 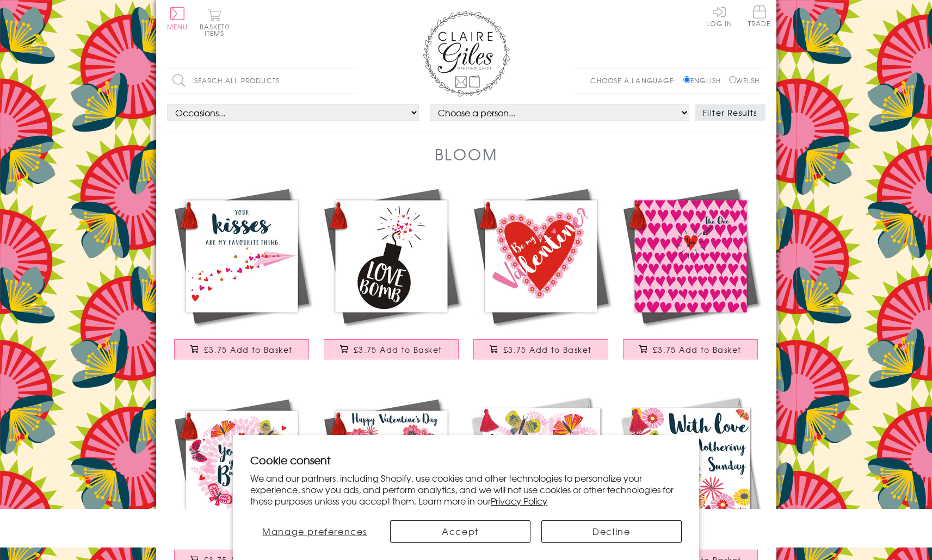 I want to click on p: Choose a language:, so click(x=636, y=80).